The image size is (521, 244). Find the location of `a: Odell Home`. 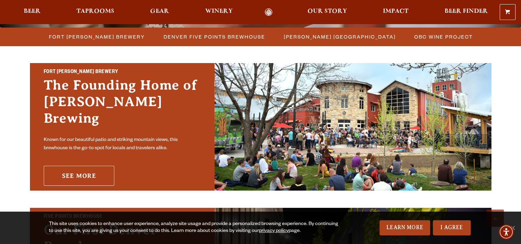

a: Odell Home is located at coordinates (269, 12).